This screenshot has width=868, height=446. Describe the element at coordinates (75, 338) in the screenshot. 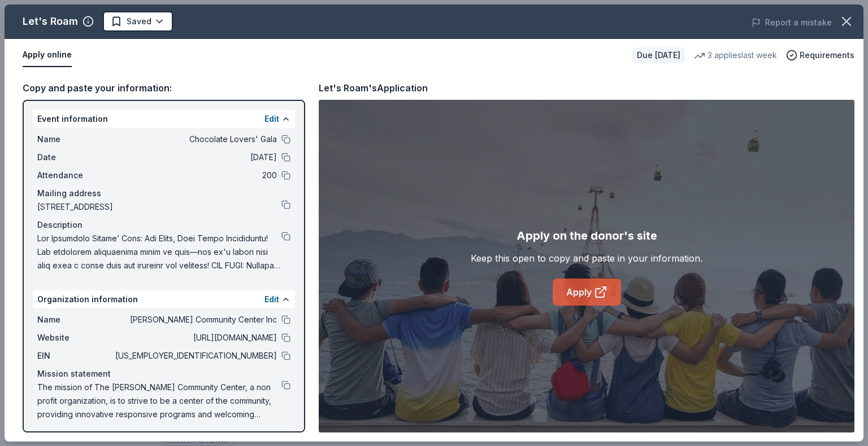

I see `span: Website` at that location.